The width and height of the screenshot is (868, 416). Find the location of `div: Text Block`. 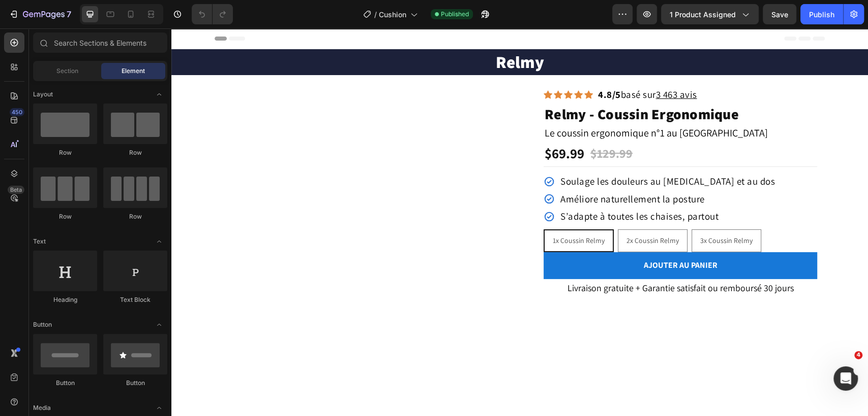

div: Text Block is located at coordinates (135, 300).